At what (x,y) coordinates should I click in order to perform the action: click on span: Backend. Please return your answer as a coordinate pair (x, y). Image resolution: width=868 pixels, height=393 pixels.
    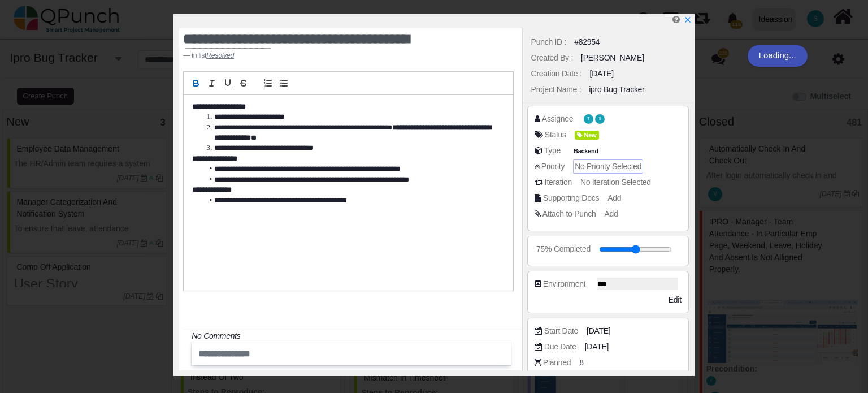
    Looking at the image, I should click on (586, 151).